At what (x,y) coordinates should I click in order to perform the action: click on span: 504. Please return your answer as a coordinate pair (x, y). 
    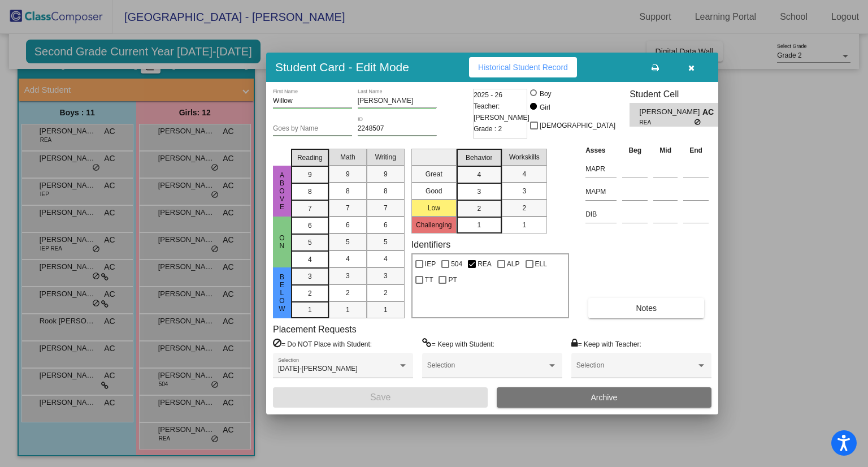
    Looking at the image, I should click on (457, 264).